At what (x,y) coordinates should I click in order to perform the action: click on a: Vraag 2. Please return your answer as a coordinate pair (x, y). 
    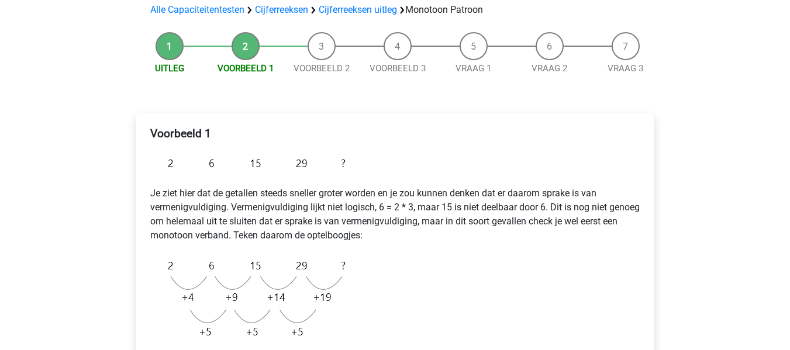
    Looking at the image, I should click on (549, 68).